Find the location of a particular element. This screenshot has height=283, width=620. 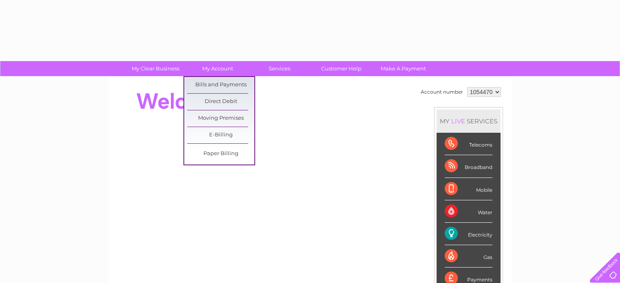

a: Bills and Payments is located at coordinates (220, 85).